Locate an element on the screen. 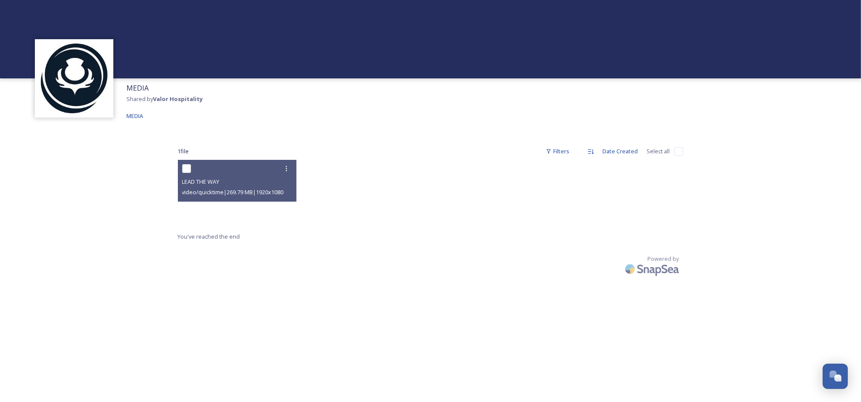  div: Date Created is located at coordinates (620, 151).